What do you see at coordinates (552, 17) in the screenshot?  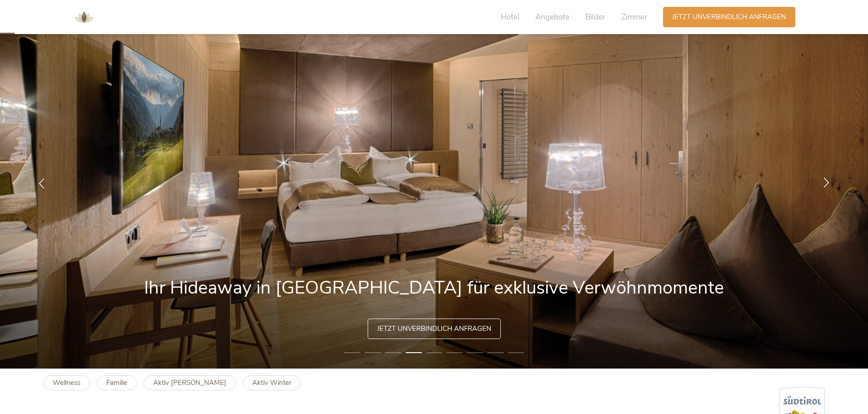 I see `span: Angebote` at bounding box center [552, 17].